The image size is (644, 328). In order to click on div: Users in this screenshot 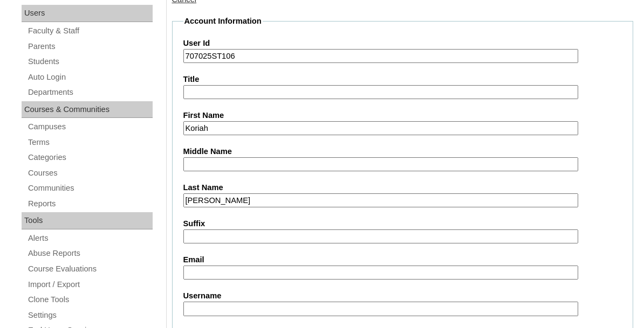, I will do `click(87, 14)`.